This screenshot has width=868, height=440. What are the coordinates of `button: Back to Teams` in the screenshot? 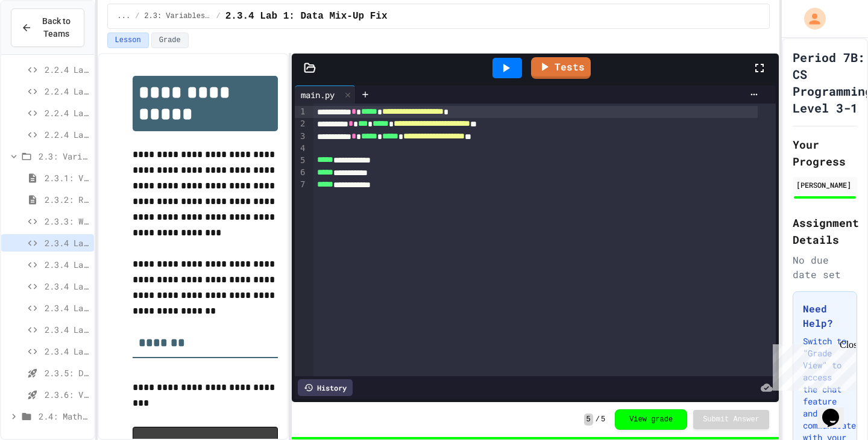 It's located at (48, 28).